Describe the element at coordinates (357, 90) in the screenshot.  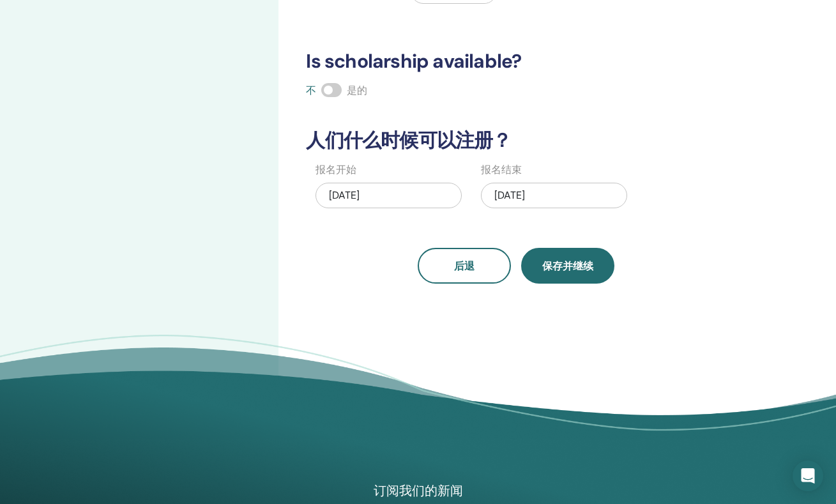
I see `span: 是的` at that location.